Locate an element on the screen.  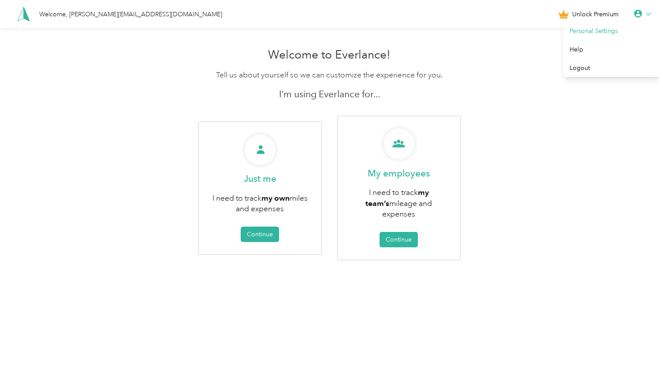
p: I'm using Everlance for... is located at coordinates (329, 94).